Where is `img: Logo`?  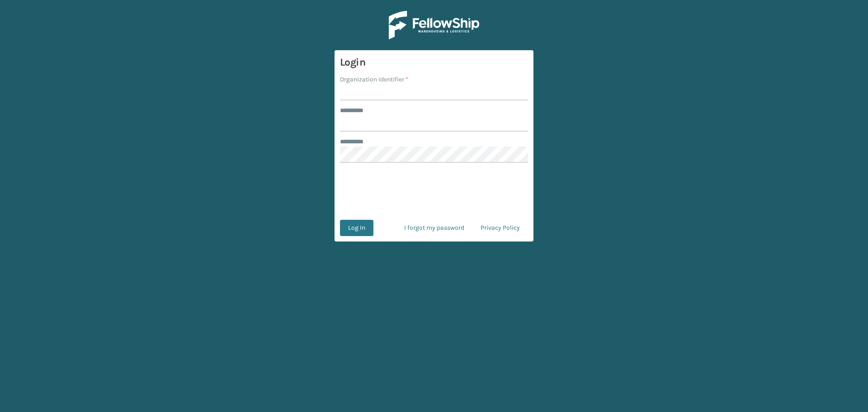 img: Logo is located at coordinates (434, 25).